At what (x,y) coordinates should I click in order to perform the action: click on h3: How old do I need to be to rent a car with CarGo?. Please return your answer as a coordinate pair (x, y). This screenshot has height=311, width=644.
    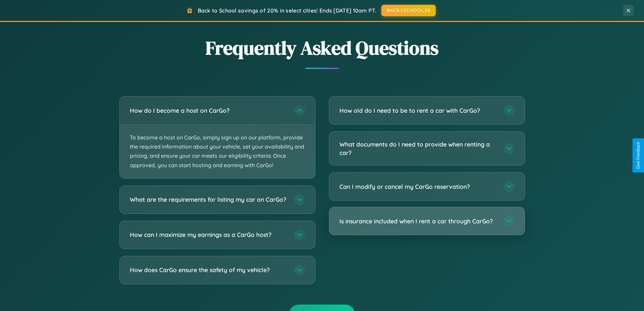
    Looking at the image, I should click on (419, 110).